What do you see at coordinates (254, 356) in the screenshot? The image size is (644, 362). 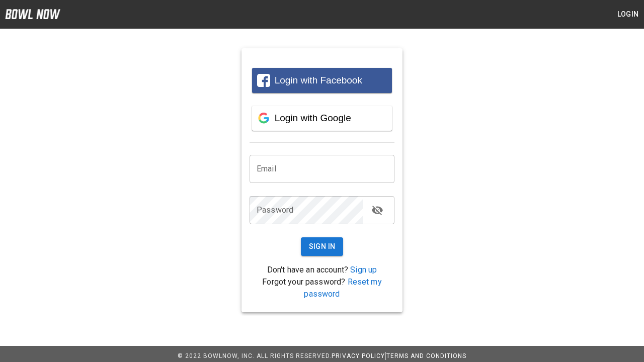 I see `span: © 2022 BowlNow, Inc. All Rights Reserved.` at bounding box center [254, 356].